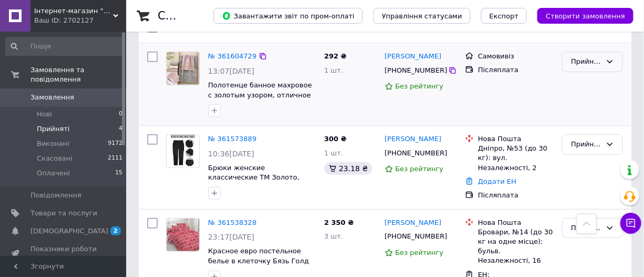  Describe the element at coordinates (288, 16) in the screenshot. I see `button: Завантажити звіт по пром-оплаті` at that location.